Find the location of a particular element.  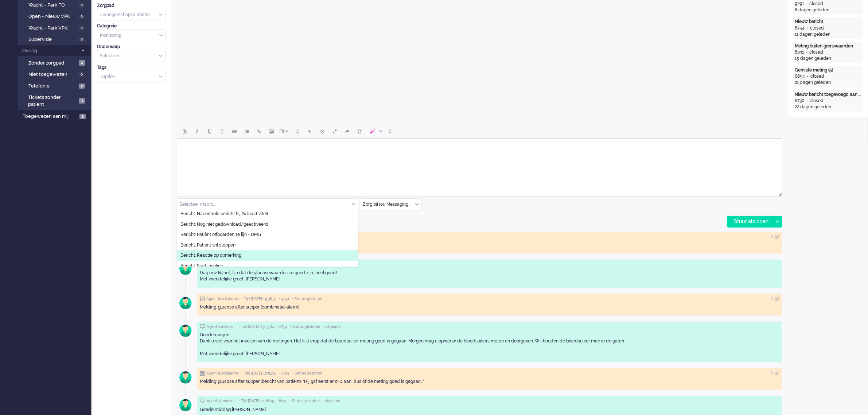

div: Meting buiten grenswaarden is located at coordinates (828, 46).